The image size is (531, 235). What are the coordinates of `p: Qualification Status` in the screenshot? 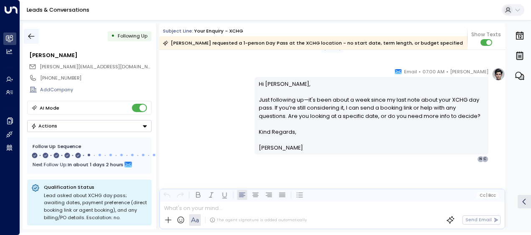 It's located at (96, 187).